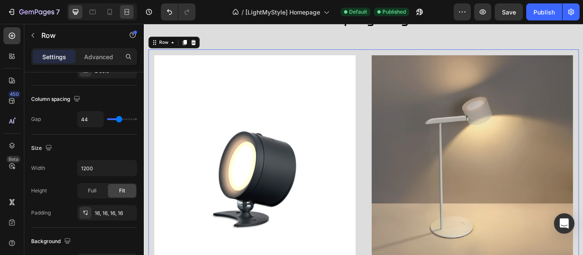  Describe the element at coordinates (115, 214) in the screenshot. I see `div: 16, 16, 16, 16` at that location.